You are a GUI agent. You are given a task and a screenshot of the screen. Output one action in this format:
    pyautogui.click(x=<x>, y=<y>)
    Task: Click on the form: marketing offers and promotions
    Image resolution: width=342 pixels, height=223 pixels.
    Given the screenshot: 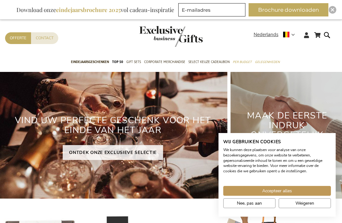 What is the action you would take?
    pyautogui.click(x=213, y=11)
    